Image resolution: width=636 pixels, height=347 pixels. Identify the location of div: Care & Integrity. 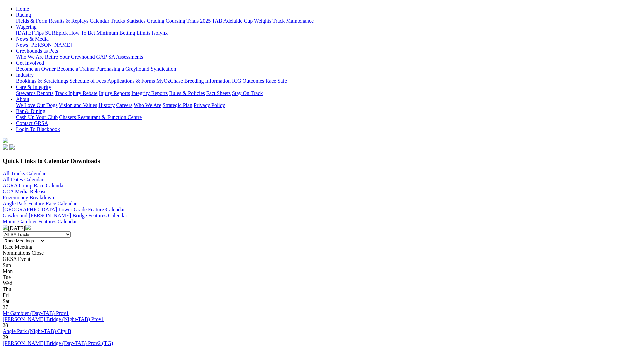
(324, 93).